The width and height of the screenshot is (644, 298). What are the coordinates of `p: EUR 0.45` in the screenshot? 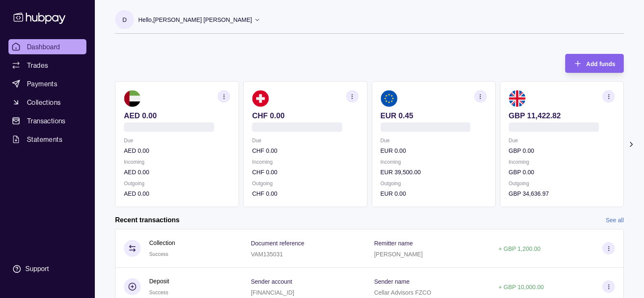 It's located at (434, 116).